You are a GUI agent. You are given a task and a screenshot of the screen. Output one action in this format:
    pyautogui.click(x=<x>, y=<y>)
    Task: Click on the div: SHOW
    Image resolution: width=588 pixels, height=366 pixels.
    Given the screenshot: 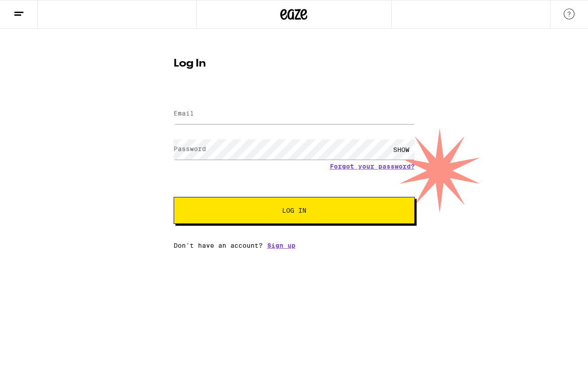 What is the action you would take?
    pyautogui.click(x=402, y=149)
    